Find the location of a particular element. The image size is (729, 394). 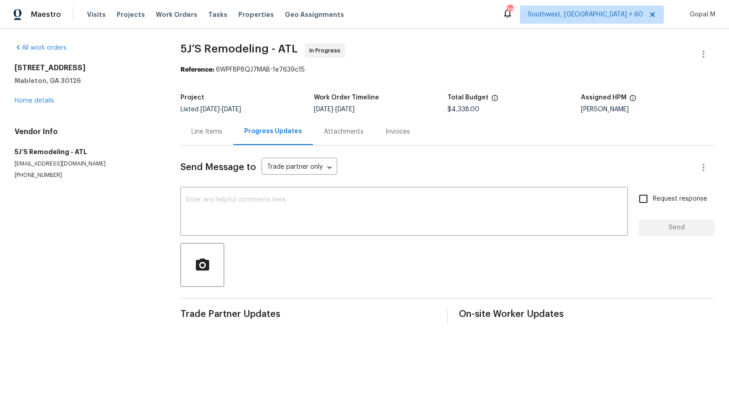

span: Geo Assignments is located at coordinates (314, 15).